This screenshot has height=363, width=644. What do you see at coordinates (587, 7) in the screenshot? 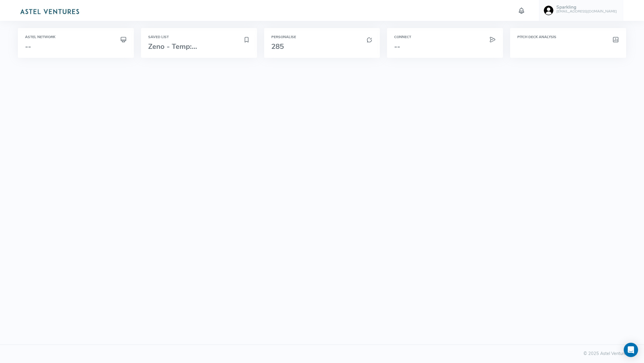
I see `h5: Sparkling` at bounding box center [587, 7].